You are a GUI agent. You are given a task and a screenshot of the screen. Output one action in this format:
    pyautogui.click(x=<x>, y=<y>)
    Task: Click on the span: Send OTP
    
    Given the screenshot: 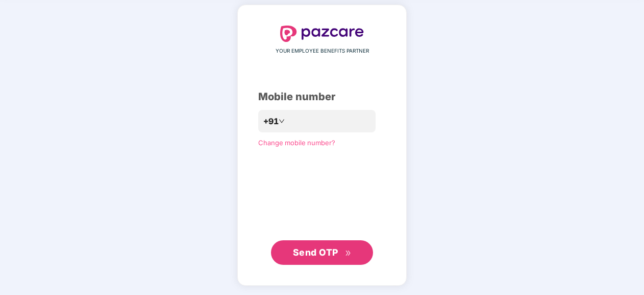 What is the action you would take?
    pyautogui.click(x=315, y=252)
    